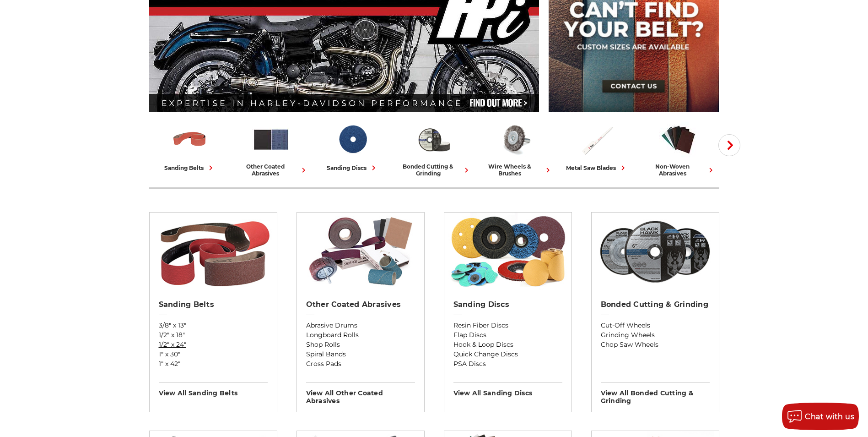  What do you see at coordinates (655, 335) in the screenshot?
I see `a: Grinding Wheels` at bounding box center [655, 335].